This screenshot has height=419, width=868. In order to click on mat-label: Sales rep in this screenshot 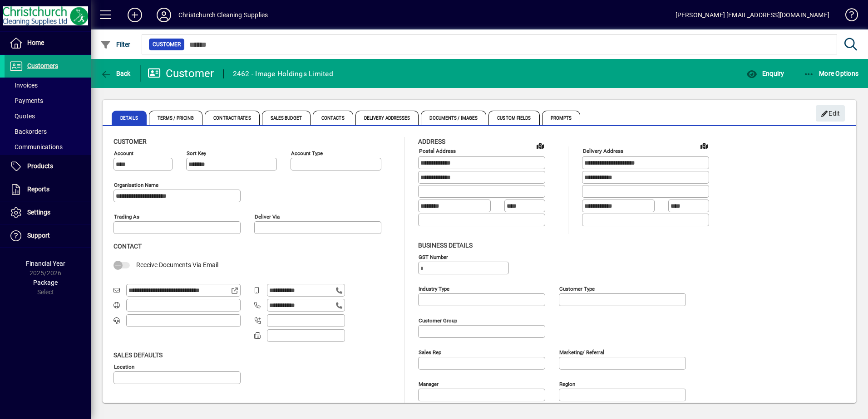, I will do `click(430, 352)`.